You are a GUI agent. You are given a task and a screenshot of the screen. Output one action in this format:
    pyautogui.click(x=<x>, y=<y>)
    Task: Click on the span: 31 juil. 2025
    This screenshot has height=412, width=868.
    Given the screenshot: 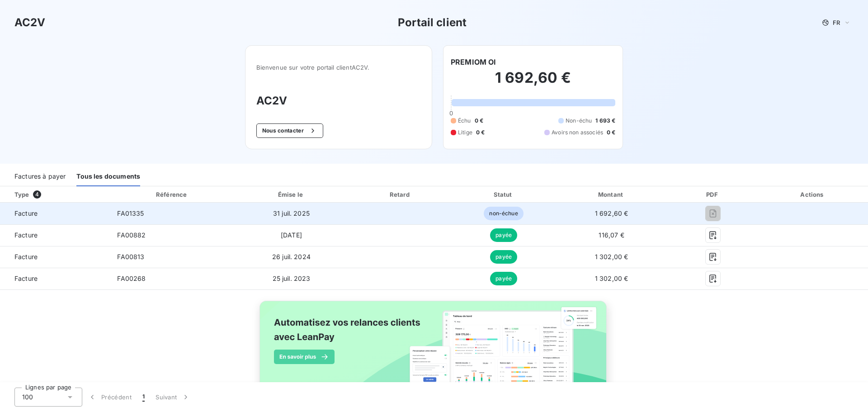 What is the action you would take?
    pyautogui.click(x=291, y=213)
    